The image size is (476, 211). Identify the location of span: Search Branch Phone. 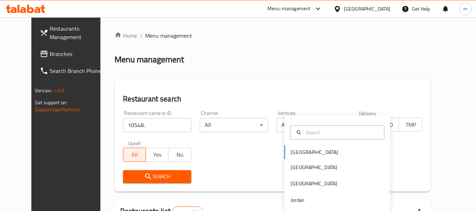
(77, 71).